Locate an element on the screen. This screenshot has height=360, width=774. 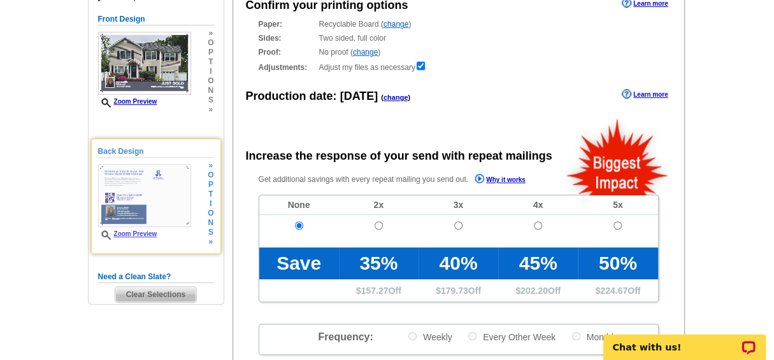
span: 224.67 is located at coordinates (613, 291).